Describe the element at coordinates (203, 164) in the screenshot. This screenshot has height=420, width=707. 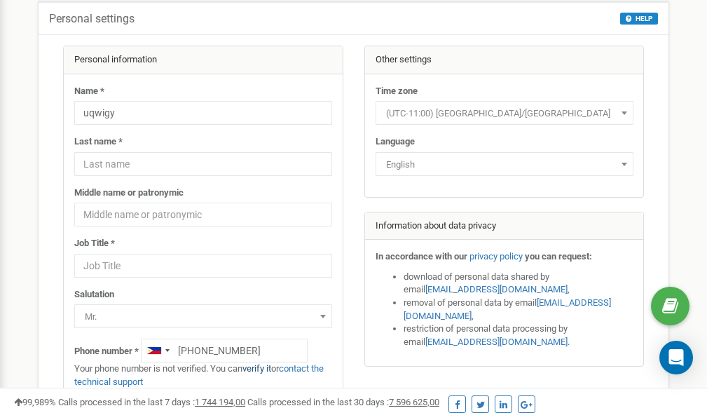
I see `input: Last name` at that location.